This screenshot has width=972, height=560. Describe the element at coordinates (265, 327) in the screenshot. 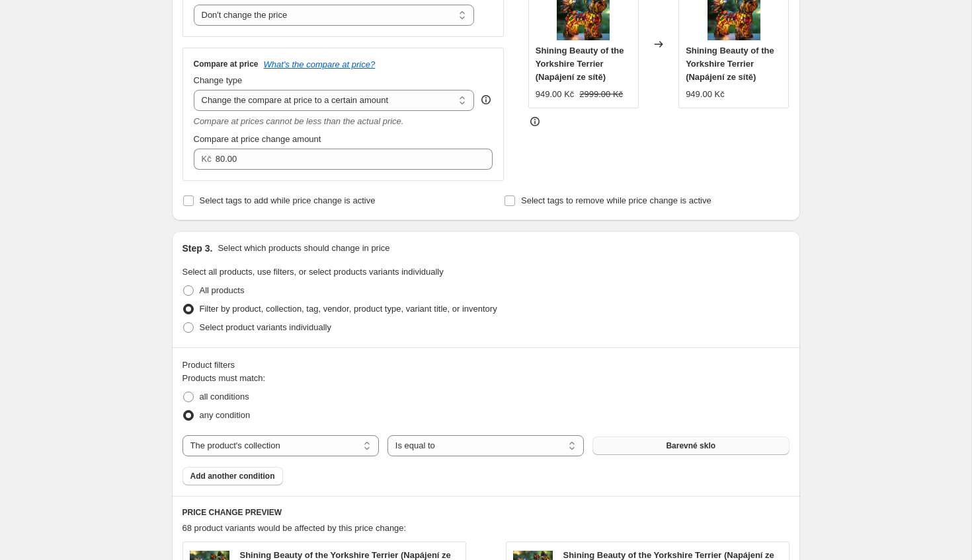

I see `span: Select product variants individually` at that location.